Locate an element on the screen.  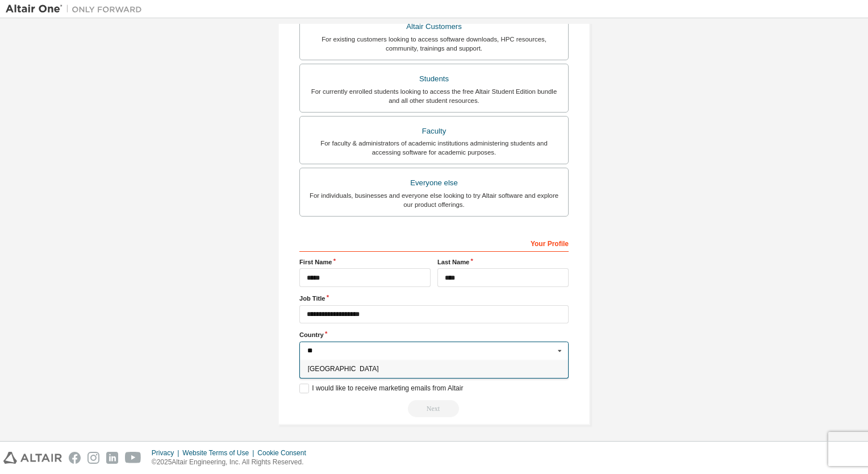
img: instagram.svg is located at coordinates (93, 458).